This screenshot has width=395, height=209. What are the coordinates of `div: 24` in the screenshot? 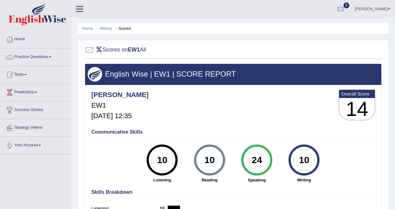 It's located at (257, 160).